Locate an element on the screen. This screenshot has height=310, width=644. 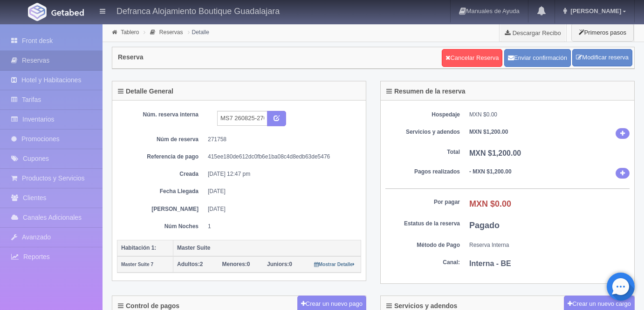
b: MXN $0.00 is located at coordinates (491, 204).